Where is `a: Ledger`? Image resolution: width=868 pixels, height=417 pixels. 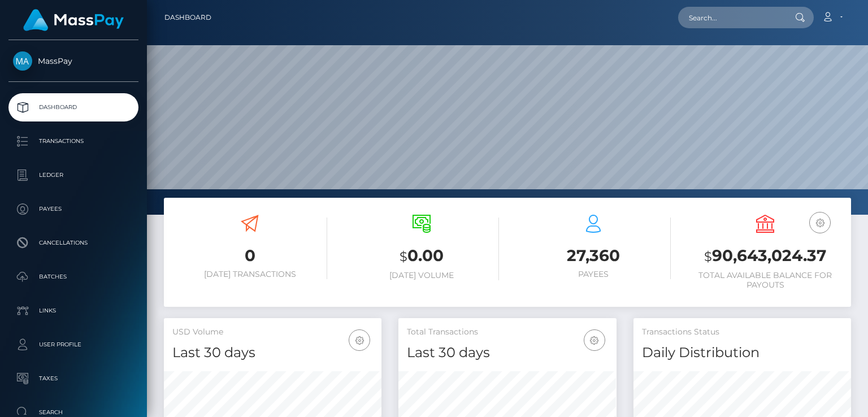
a: Ledger is located at coordinates (74, 175).